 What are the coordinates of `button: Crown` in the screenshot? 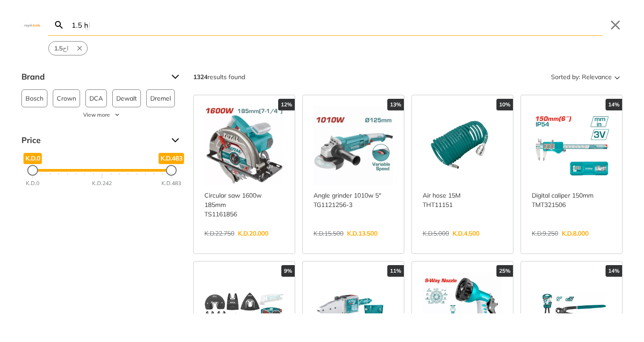 It's located at (66, 99).